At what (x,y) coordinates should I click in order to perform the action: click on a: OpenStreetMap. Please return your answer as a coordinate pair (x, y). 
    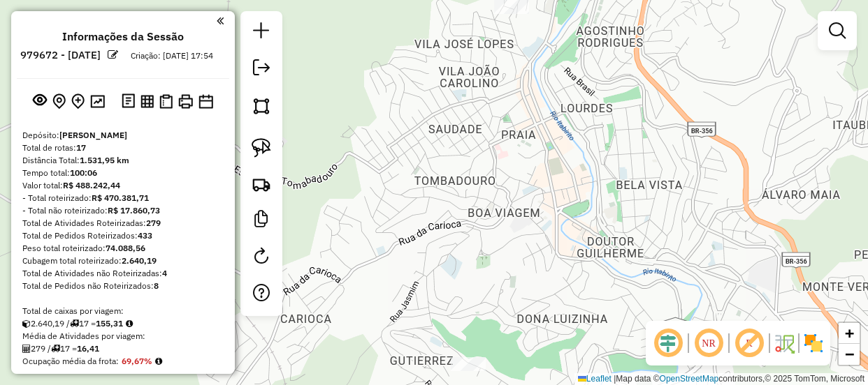
    Looking at the image, I should click on (689, 379).